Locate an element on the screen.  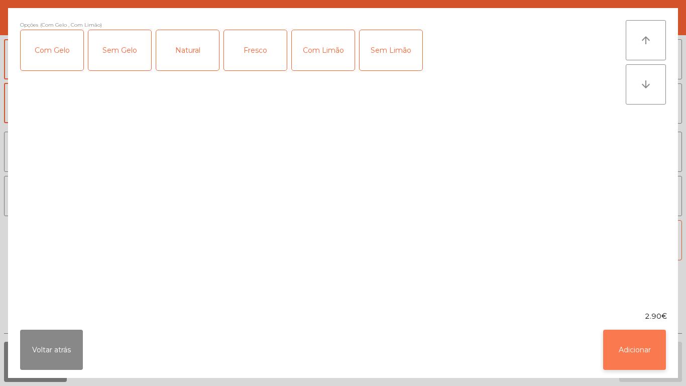
div: Sem Gelo is located at coordinates (120, 50).